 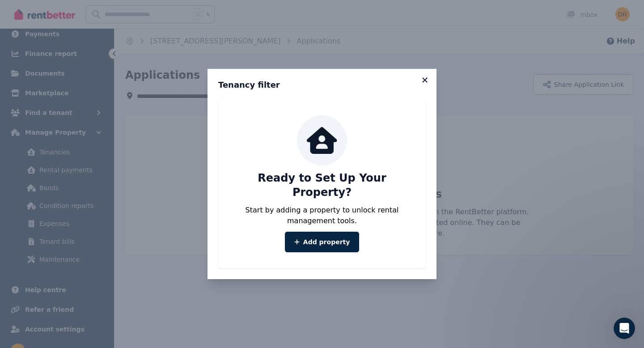 I want to click on p: Ready to Set Up Your Property?, so click(x=322, y=185).